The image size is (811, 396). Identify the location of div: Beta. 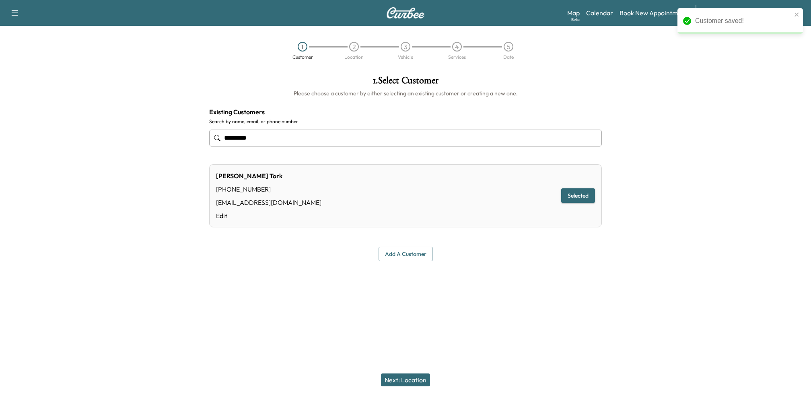
(575, 19).